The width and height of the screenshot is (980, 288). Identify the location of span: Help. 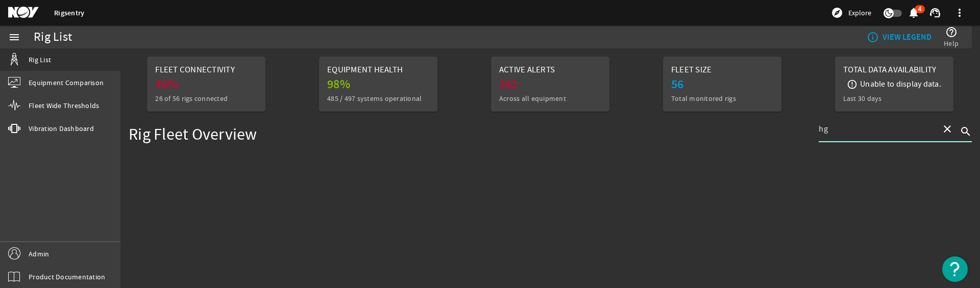
(951, 43).